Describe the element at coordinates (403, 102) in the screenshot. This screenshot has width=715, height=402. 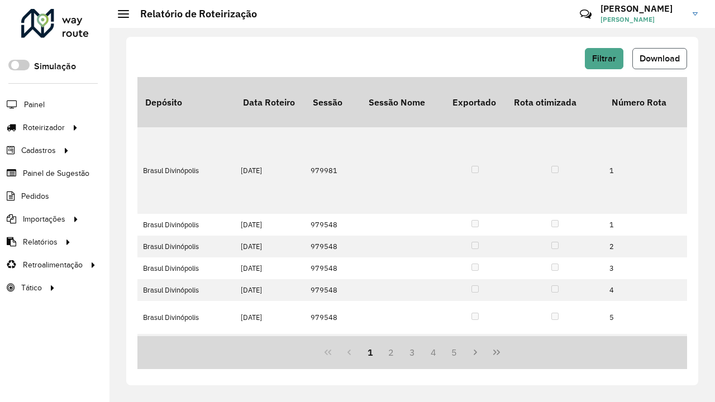
I see `th: Sessão Nome` at that location.